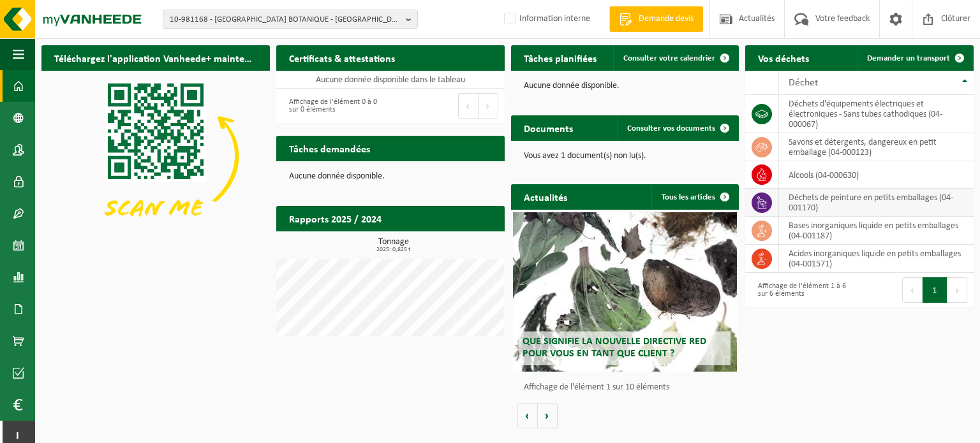 Image resolution: width=980 pixels, height=443 pixels. What do you see at coordinates (803, 83) in the screenshot?
I see `span: Déchet` at bounding box center [803, 83].